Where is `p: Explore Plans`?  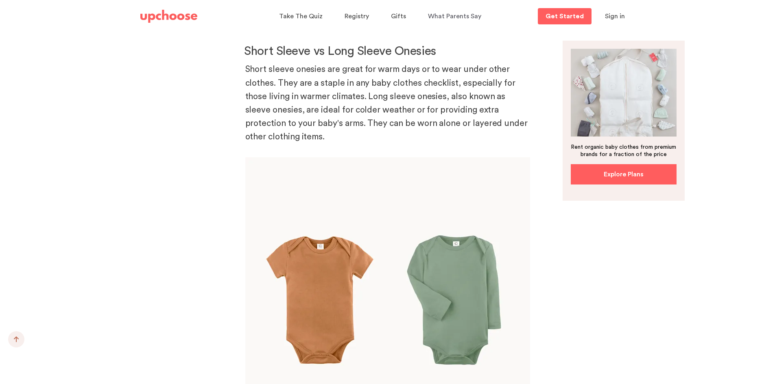
p: Explore Plans is located at coordinates (624, 174).